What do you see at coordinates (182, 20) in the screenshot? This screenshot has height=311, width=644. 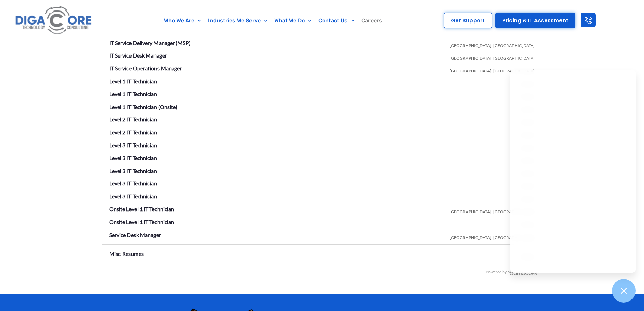 I see `a: Who We Are` at bounding box center [182, 20].